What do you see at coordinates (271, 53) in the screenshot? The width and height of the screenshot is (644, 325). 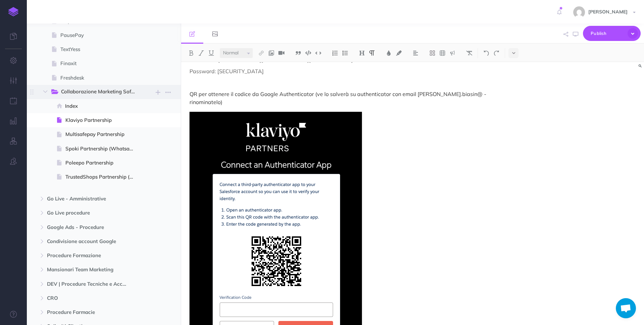 I see `img: Add image button` at bounding box center [271, 53].